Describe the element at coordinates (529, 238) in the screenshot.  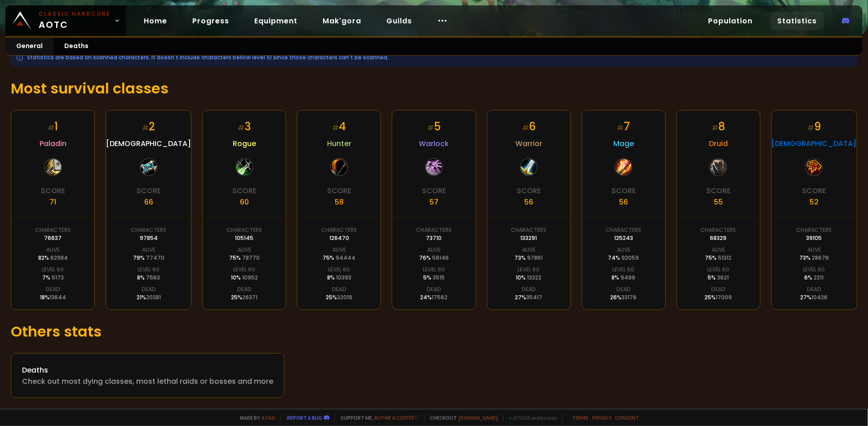
I see `div: 133291` at that location.